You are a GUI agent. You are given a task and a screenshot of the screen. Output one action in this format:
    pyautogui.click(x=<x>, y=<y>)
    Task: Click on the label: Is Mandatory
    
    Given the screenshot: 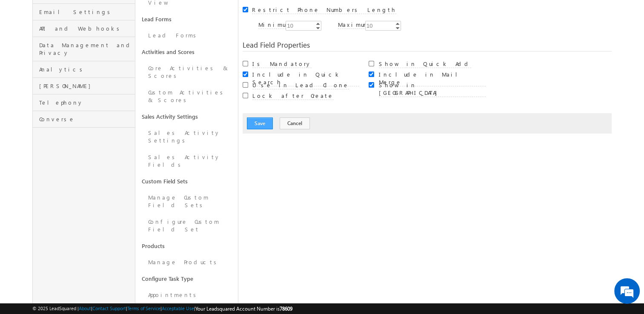 What is the action you would take?
    pyautogui.click(x=282, y=64)
    